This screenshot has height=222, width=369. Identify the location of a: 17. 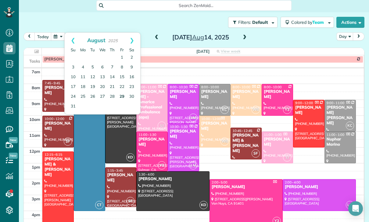
(73, 87).